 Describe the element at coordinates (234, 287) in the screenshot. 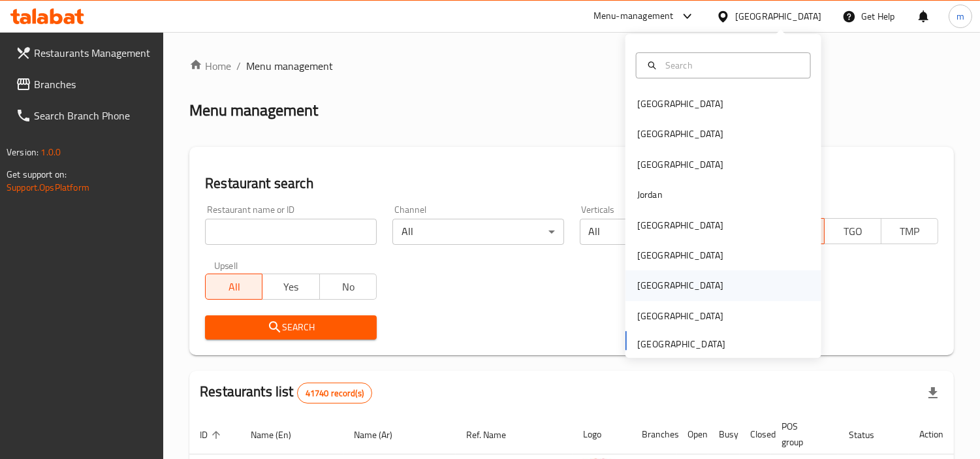

I see `span: All` at that location.